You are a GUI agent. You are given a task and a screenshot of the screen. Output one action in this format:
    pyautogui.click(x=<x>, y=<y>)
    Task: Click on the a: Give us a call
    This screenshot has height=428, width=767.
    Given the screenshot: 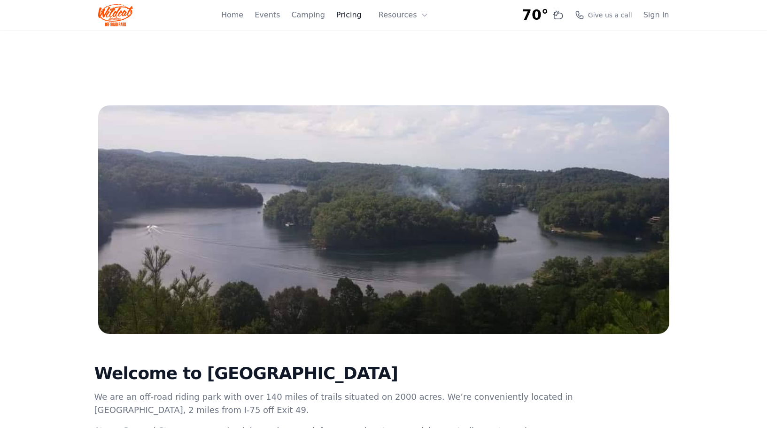 What is the action you would take?
    pyautogui.click(x=604, y=15)
    